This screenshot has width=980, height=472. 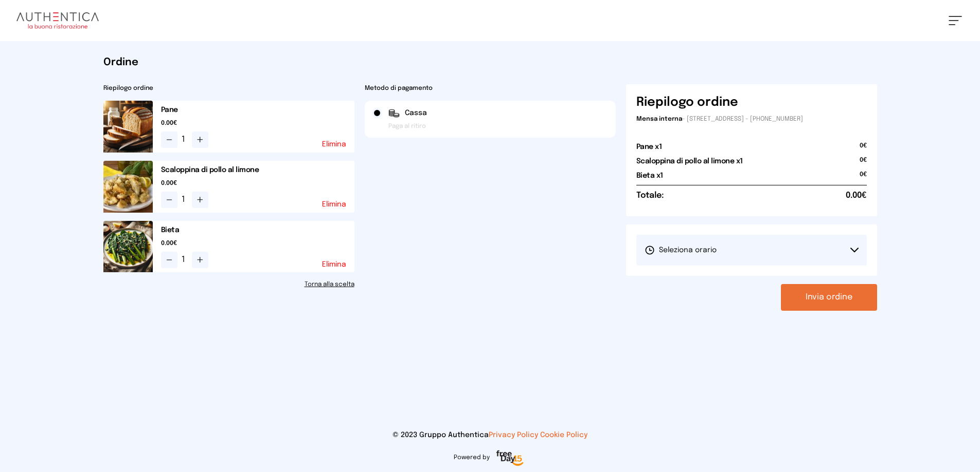 What do you see at coordinates (489, 436) in the screenshot?
I see `p: © 2023 Gruppo Authentica` at bounding box center [489, 436].